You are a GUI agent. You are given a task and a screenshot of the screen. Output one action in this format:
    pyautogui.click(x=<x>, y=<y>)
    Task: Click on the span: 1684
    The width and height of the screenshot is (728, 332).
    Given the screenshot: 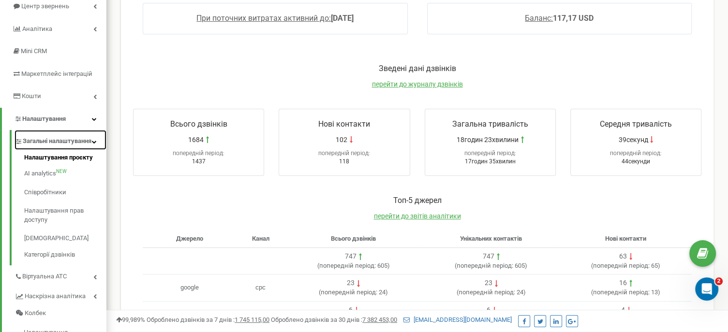 What is the action you would take?
    pyautogui.click(x=196, y=140)
    